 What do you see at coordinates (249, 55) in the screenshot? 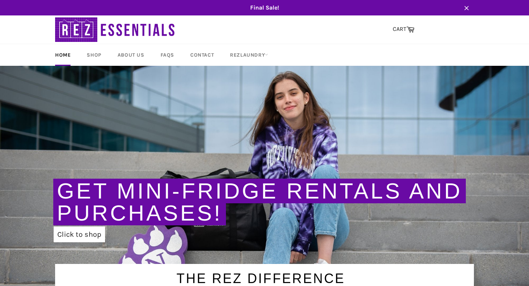
I see `a: RezLaundry` at bounding box center [249, 55].